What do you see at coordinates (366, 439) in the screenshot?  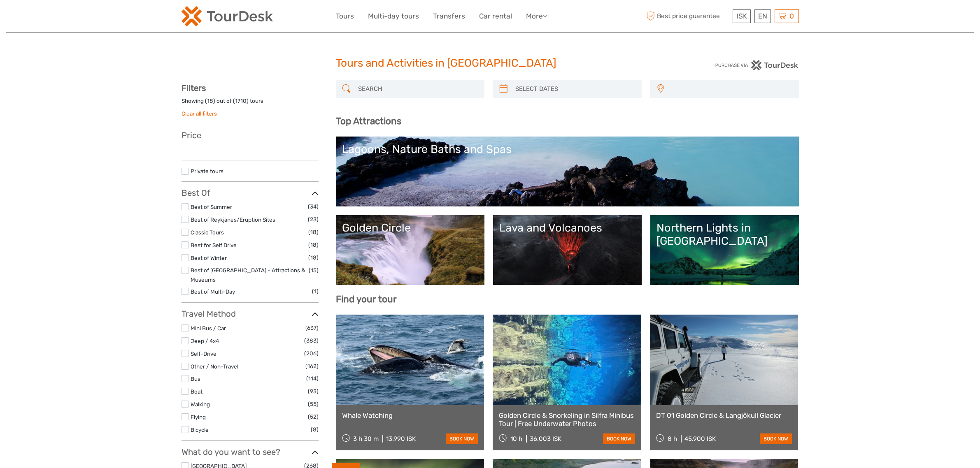 I see `span: 3 h 30 m` at bounding box center [366, 439].